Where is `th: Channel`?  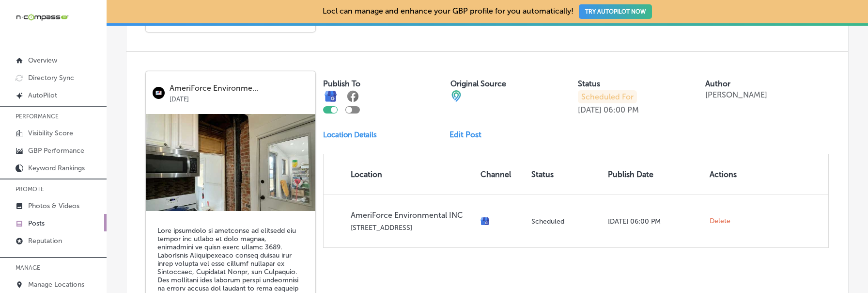
th: Channel is located at coordinates (502, 174).